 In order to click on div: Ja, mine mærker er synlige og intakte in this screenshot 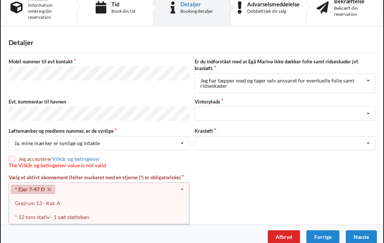, I will do `click(57, 143)`.